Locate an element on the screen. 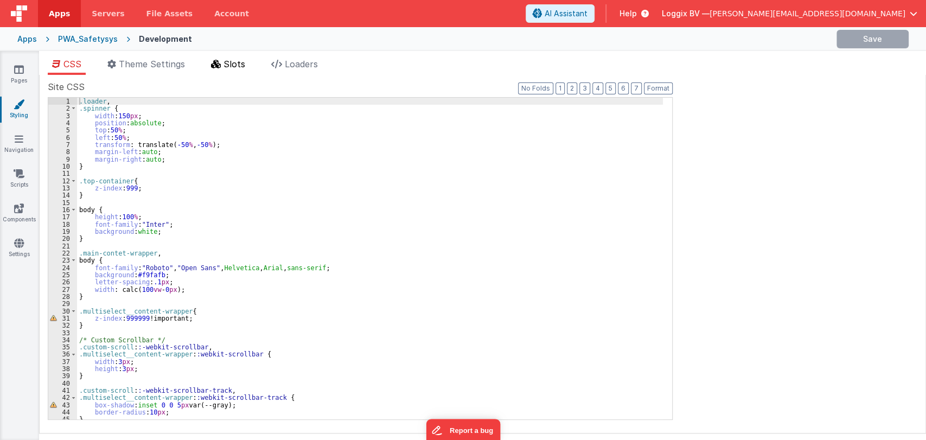 The image size is (926, 440). div: 16 is located at coordinates (62, 209).